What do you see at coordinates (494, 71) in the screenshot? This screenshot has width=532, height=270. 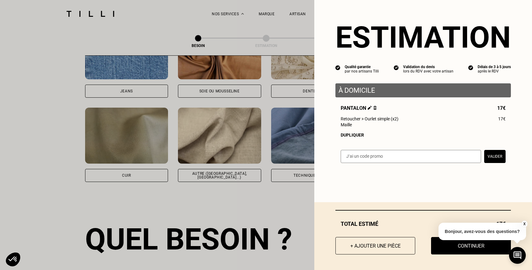 I see `div: après le RDV` at bounding box center [494, 71].